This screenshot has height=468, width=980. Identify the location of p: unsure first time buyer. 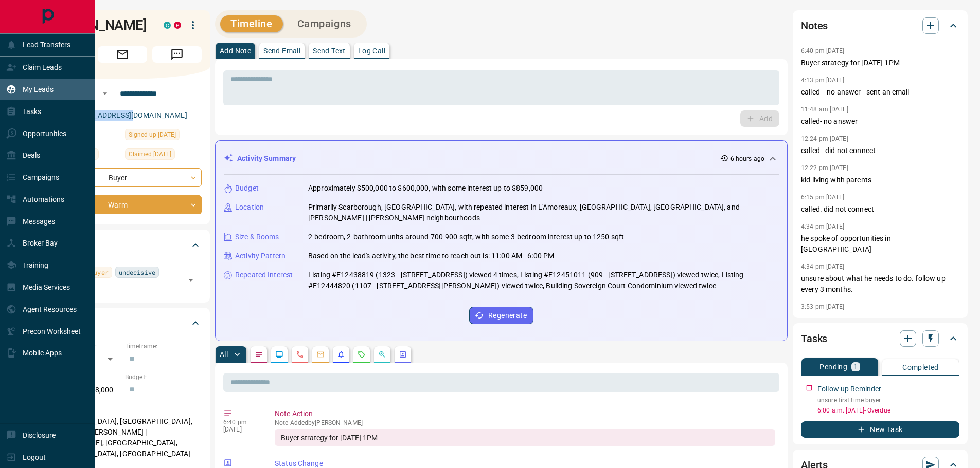
(888, 400).